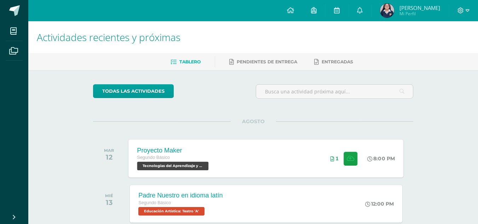 The width and height of the screenshot is (478, 224). Describe the element at coordinates (109, 202) in the screenshot. I see `div: 13` at that location.